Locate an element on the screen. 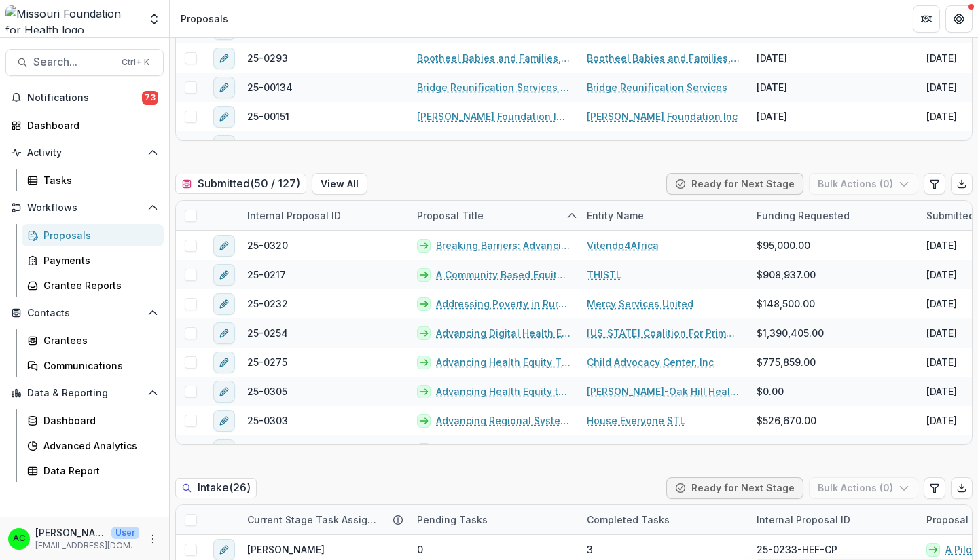  div: Pending Tasks is located at coordinates (494, 519).